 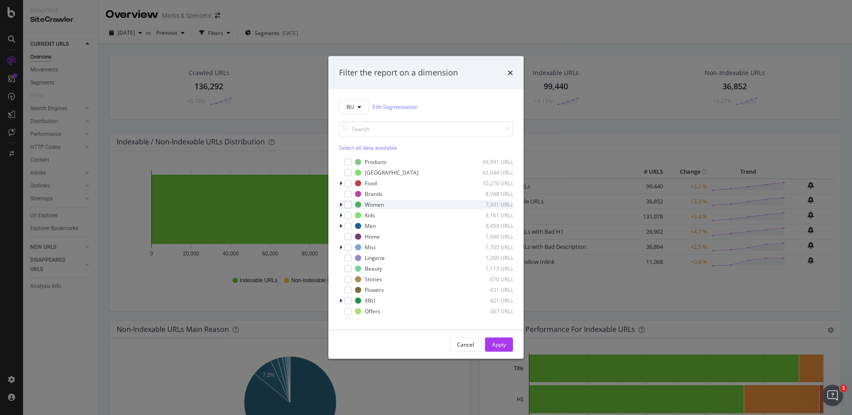 I want to click on div: 340 URLs, so click(x=491, y=321).